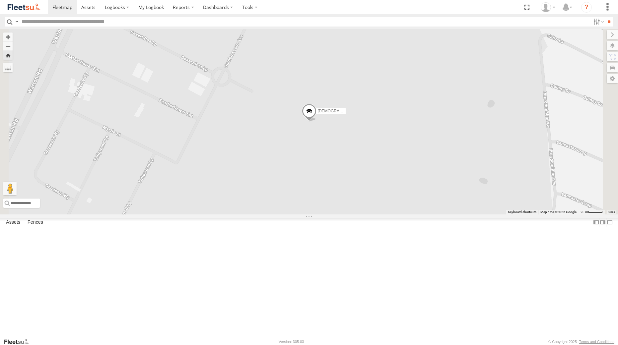 The height and width of the screenshot is (345, 618). Describe the element at coordinates (596, 223) in the screenshot. I see `label: Dock Summary Table to the Left` at that location.